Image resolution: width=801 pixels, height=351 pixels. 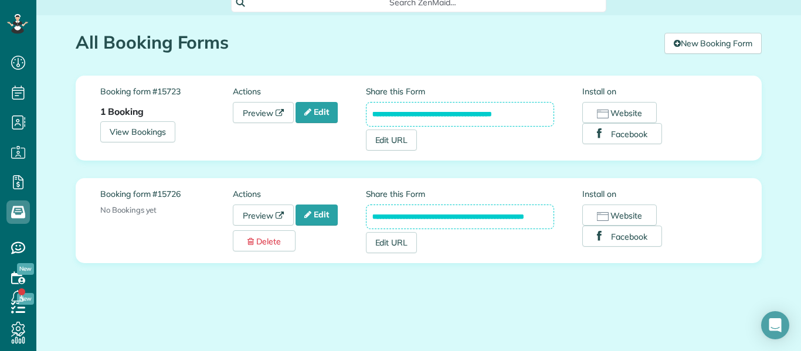 What do you see at coordinates (713, 43) in the screenshot?
I see `a: New Booking Form` at bounding box center [713, 43].